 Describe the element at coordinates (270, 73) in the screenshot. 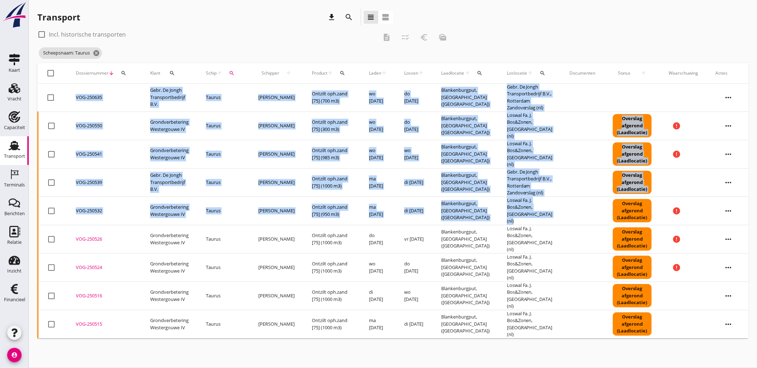

I see `span: Schipper` at that location.